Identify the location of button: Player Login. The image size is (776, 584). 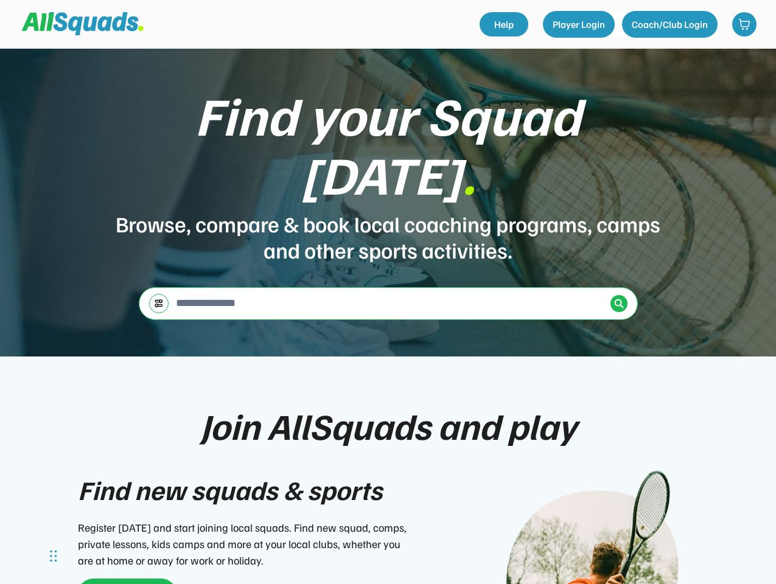
(579, 24).